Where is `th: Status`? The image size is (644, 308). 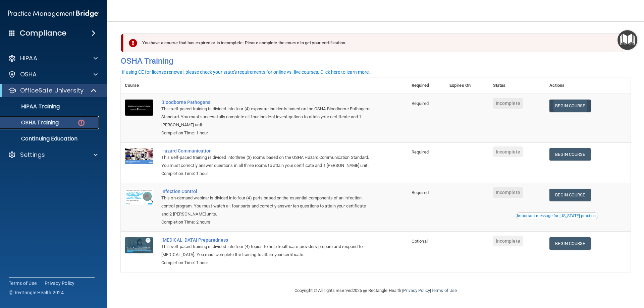 th: Status is located at coordinates (518, 86).